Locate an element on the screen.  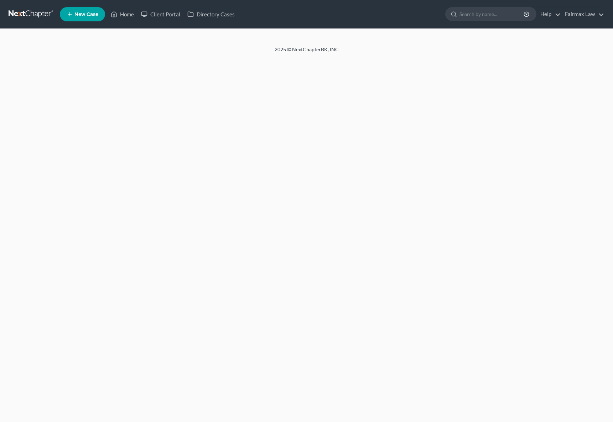
a: Directory Cases is located at coordinates (211, 14).